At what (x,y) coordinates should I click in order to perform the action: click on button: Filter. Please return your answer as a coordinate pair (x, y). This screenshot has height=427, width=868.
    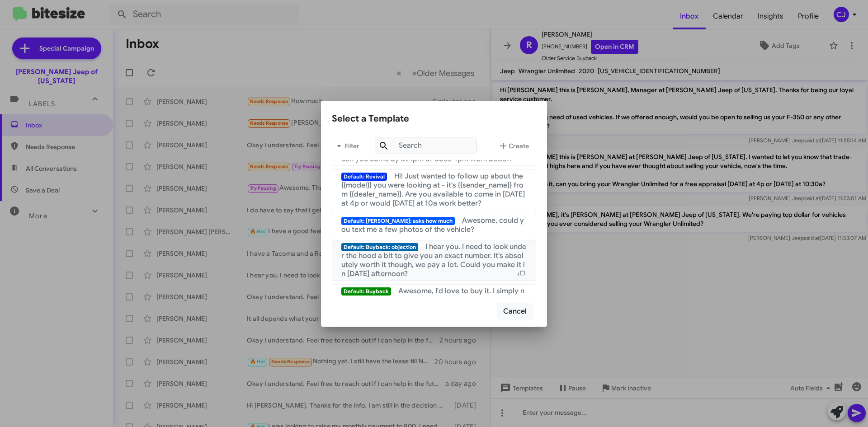
    Looking at the image, I should click on (346, 146).